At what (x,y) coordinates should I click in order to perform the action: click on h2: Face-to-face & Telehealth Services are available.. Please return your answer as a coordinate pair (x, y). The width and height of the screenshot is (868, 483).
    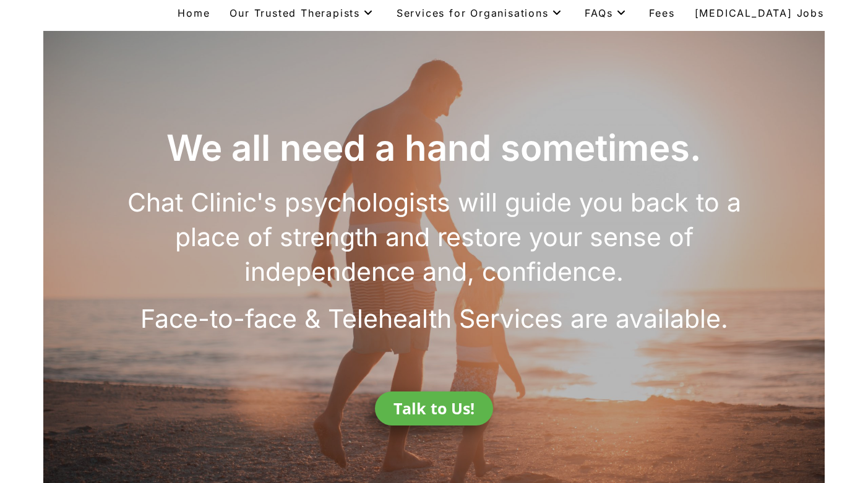
    Looking at the image, I should click on (434, 319).